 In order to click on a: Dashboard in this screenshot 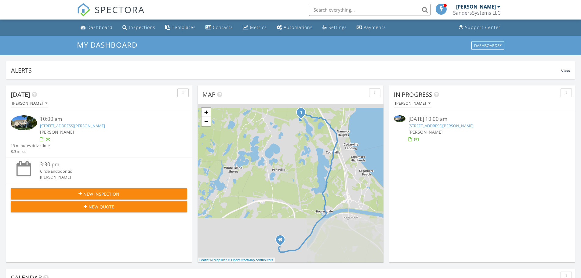, I will do `click(97, 27)`.